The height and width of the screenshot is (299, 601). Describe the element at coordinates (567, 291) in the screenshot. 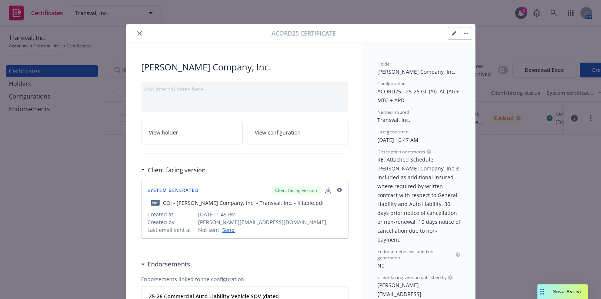

I see `span: Nova Assist` at that location.